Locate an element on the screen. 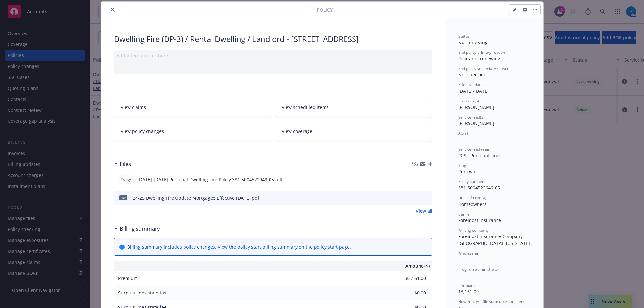 This screenshot has width=644, height=308. div: Billing summary is located at coordinates (137, 229).